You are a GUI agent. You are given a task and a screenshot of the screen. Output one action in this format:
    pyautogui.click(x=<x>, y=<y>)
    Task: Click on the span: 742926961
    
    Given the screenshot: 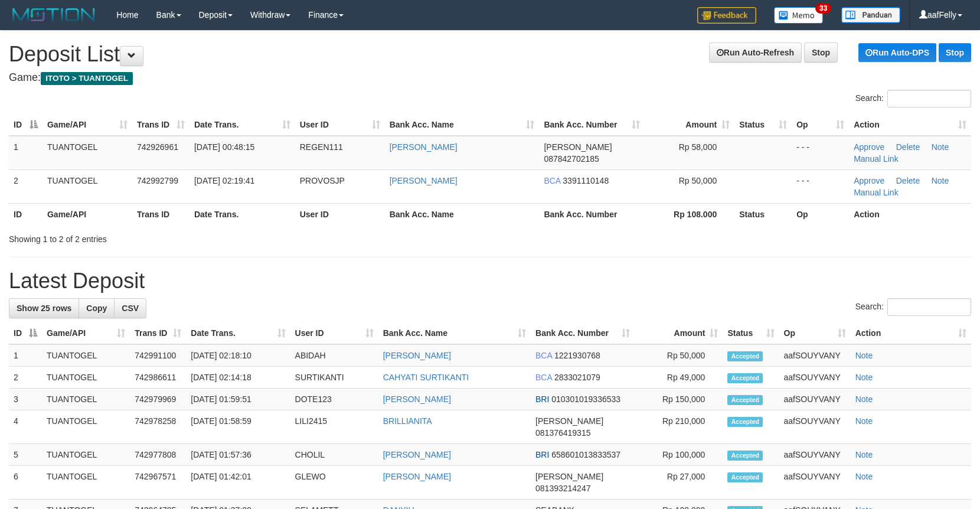 What is the action you would take?
    pyautogui.click(x=157, y=147)
    